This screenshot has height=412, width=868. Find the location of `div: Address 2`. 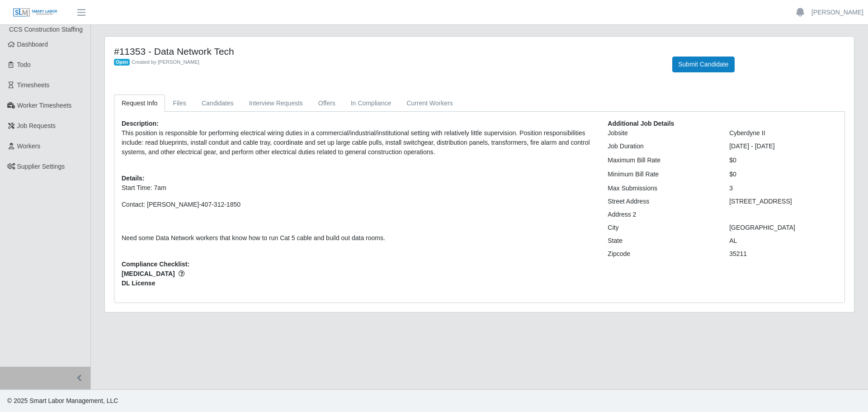

div: Address 2 is located at coordinates (661, 214).